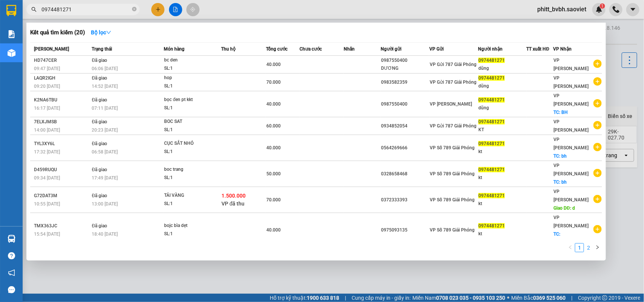 Image resolution: width=644 pixels, height=302 pixels. Describe the element at coordinates (101, 33) in the screenshot. I see `strong: Bộ lọc` at that location.